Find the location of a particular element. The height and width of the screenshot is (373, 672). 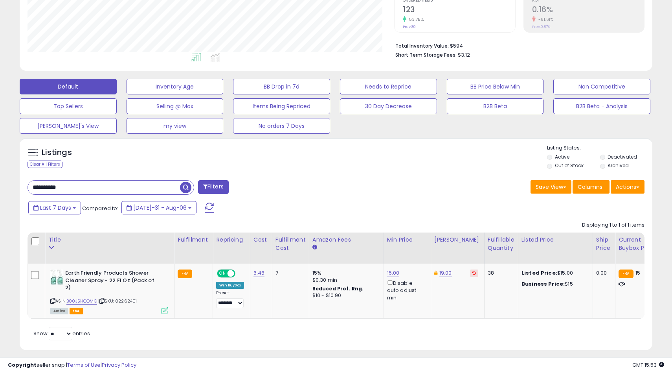

span: All listings currently available for purchase on Amazon is located at coordinates (59, 311).